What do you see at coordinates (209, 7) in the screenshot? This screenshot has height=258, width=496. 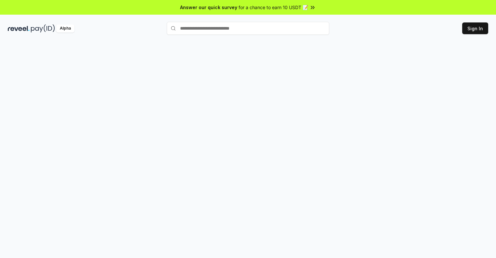 I see `span: Answer our quick survey` at bounding box center [209, 7].